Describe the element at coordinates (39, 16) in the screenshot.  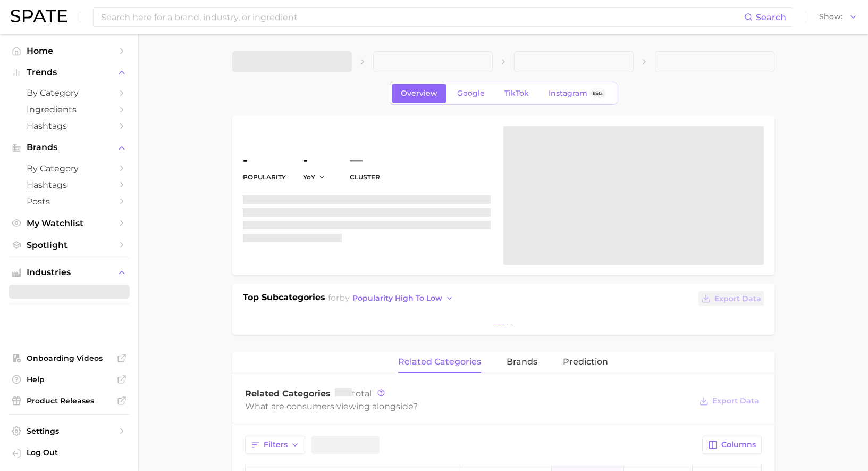
I see `img: SPATE` at that location.